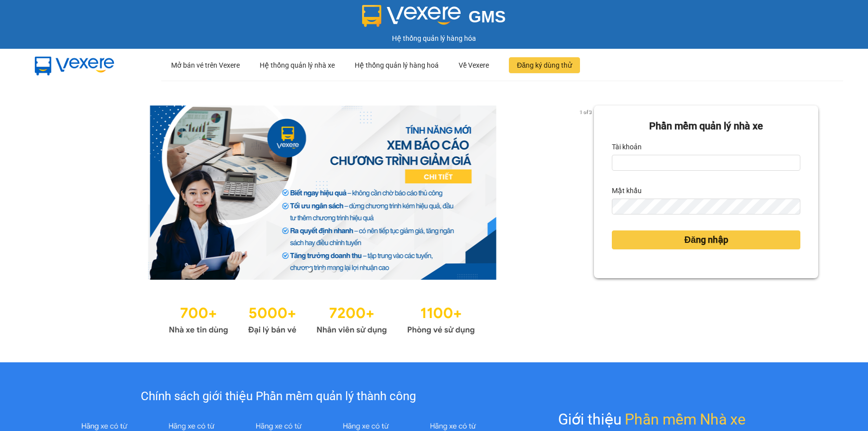 The height and width of the screenshot is (431, 868). Describe the element at coordinates (706, 206) in the screenshot. I see `input: Mật khẩu` at that location.